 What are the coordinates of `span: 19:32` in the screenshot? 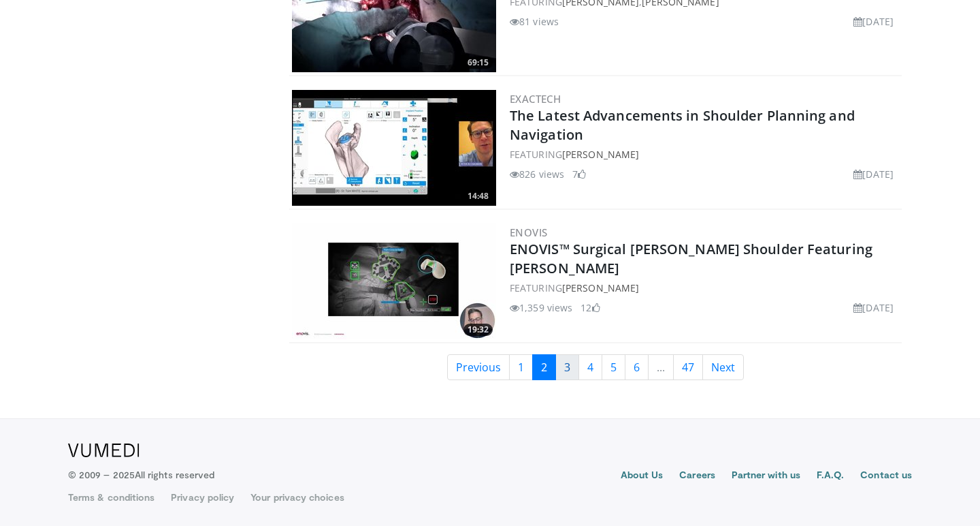 It's located at (478, 330).